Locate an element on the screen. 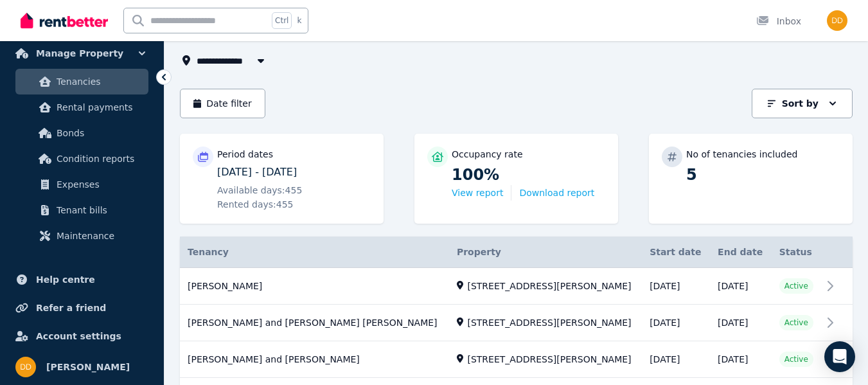  a: Refer a friend is located at coordinates (82, 308).